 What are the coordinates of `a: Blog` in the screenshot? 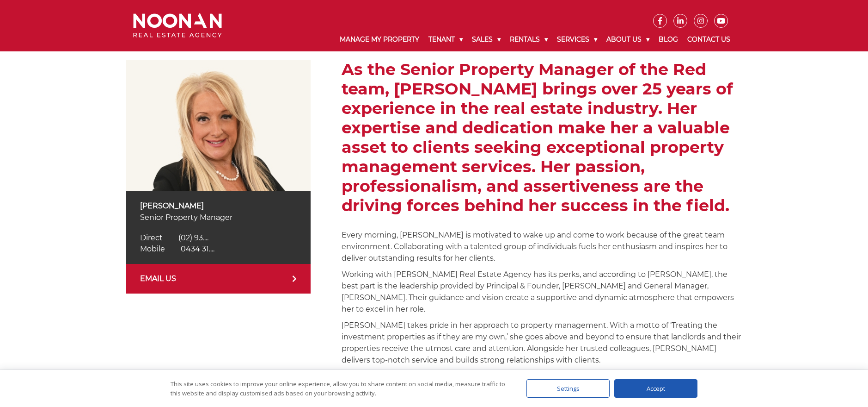 It's located at (669, 39).